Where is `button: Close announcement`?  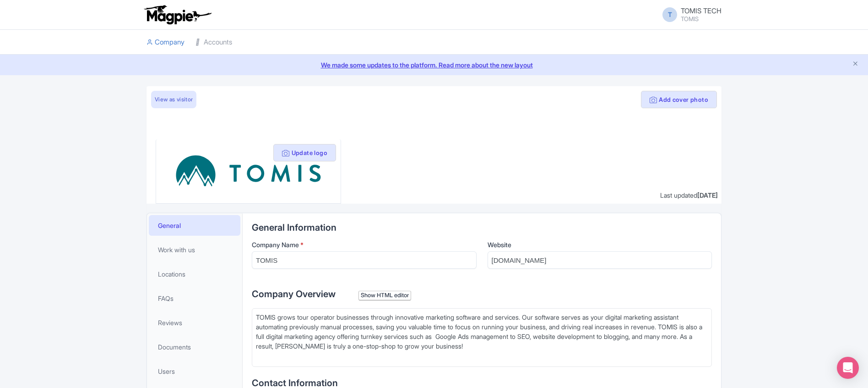
button: Close announcement is located at coordinates (855, 64).